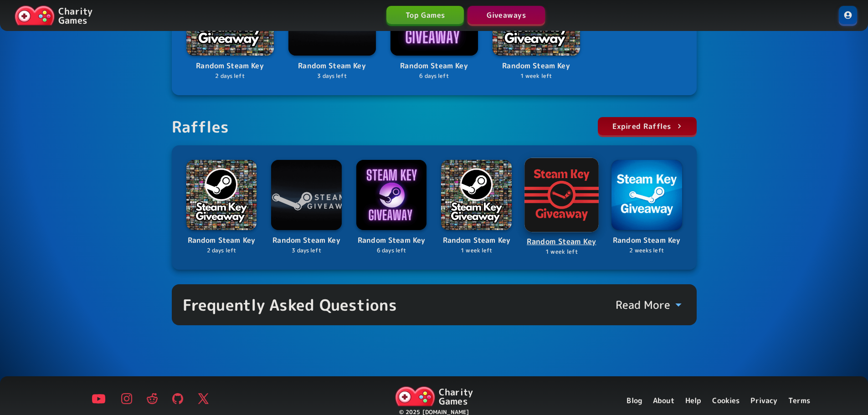 The image size is (868, 415). What do you see at coordinates (799, 400) in the screenshot?
I see `a: Terms` at bounding box center [799, 400].